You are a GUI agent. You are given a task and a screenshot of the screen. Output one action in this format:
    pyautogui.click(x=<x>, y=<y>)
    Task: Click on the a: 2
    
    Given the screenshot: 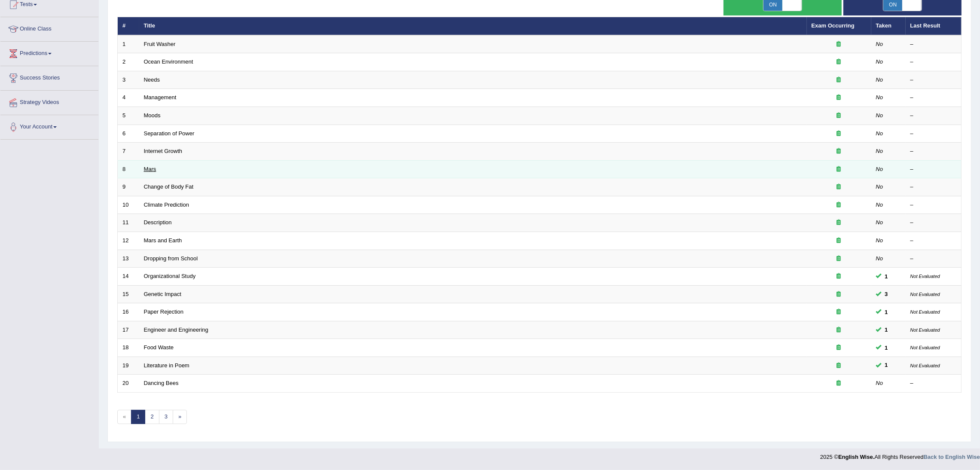 What is the action you would take?
    pyautogui.click(x=152, y=417)
    